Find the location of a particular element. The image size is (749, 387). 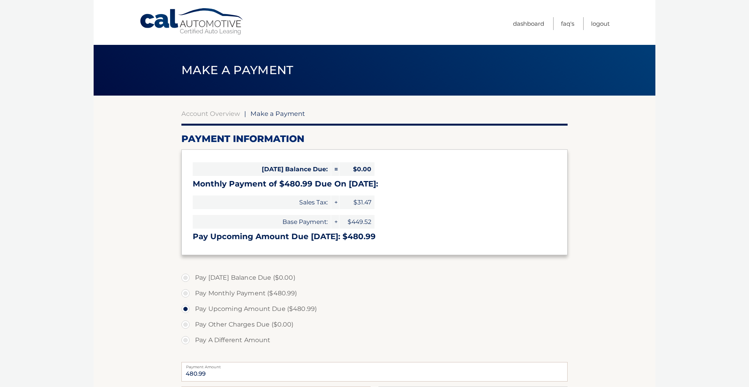

label: Pay A Different Amount is located at coordinates (375, 340).